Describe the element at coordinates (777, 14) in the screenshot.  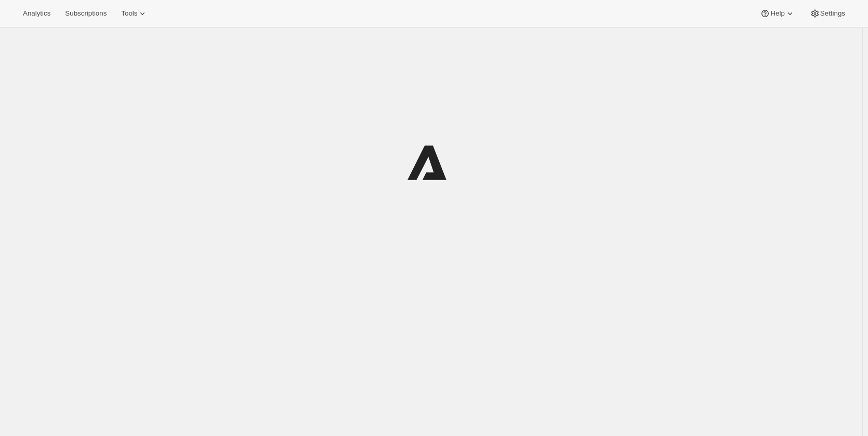
I see `button: Help` at that location.